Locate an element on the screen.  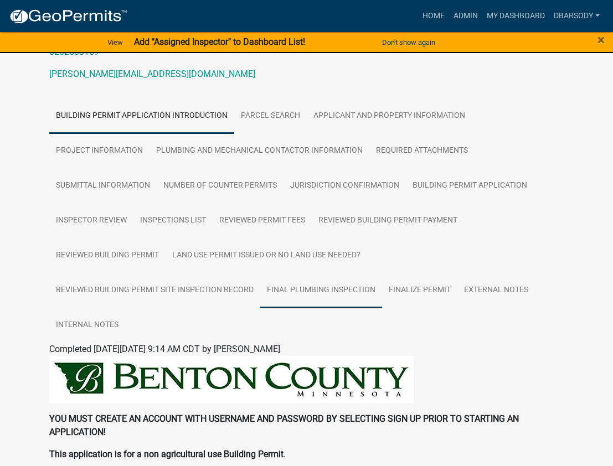
a: Finalize Permit is located at coordinates (420, 291).